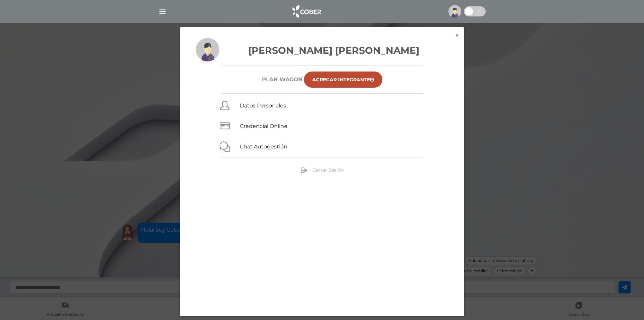 The image size is (644, 320). Describe the element at coordinates (304, 170) in the screenshot. I see `img: sign-out.png` at that location.